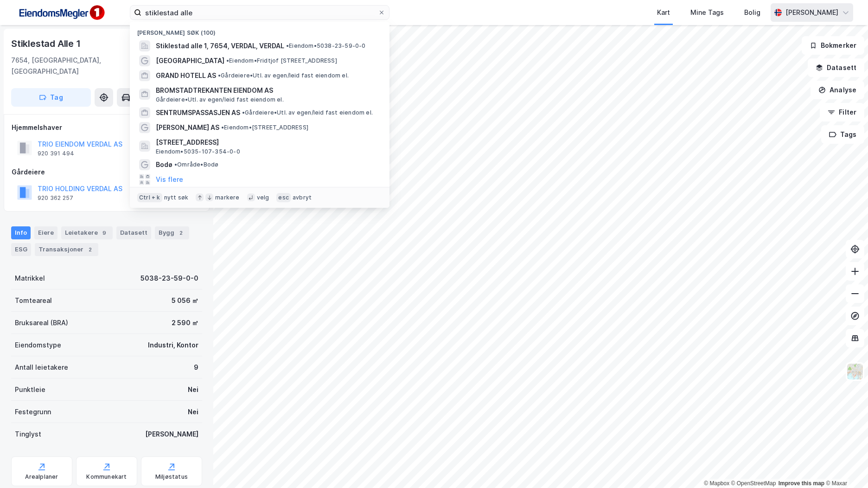 The height and width of the screenshot is (488, 868). I want to click on div: Bolig, so click(752, 12).